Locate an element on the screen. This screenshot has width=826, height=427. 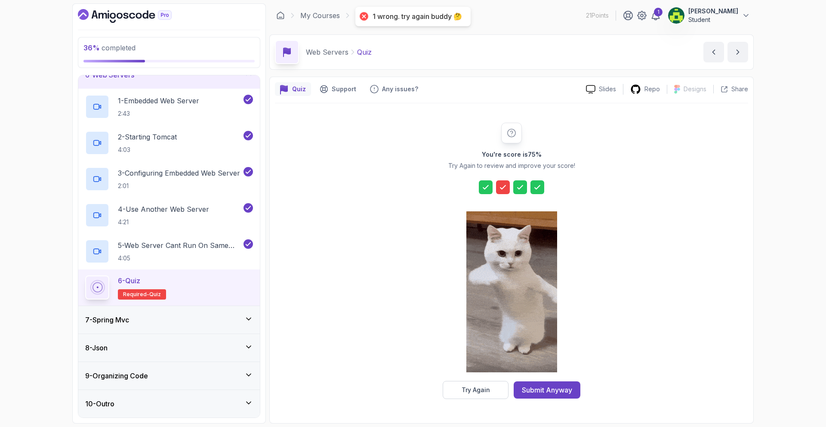
button: 8-Json is located at coordinates (169, 348).